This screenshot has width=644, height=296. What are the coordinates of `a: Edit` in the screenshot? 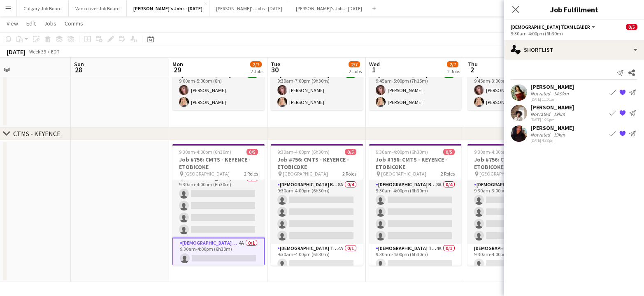 It's located at (31, 23).